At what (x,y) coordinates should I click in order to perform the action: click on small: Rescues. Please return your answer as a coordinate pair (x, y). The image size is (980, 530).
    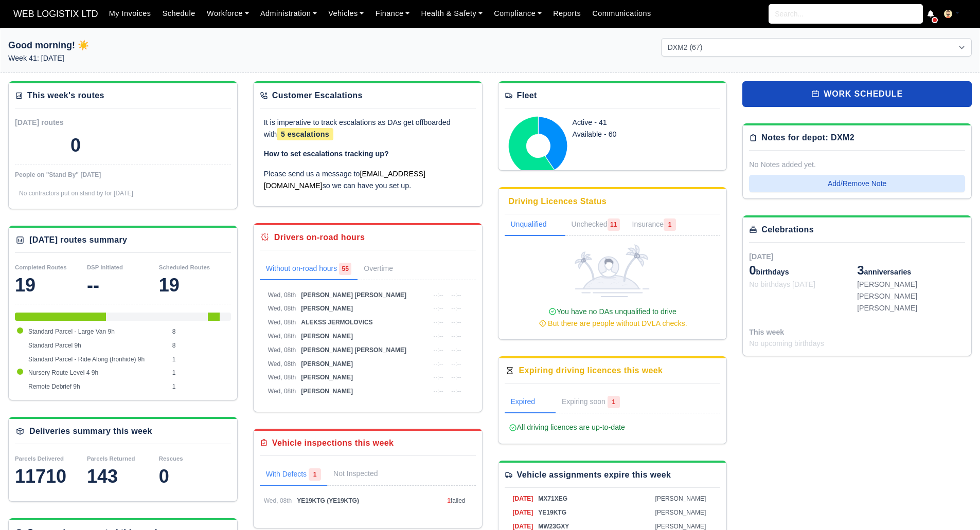
    Looking at the image, I should click on (171, 458).